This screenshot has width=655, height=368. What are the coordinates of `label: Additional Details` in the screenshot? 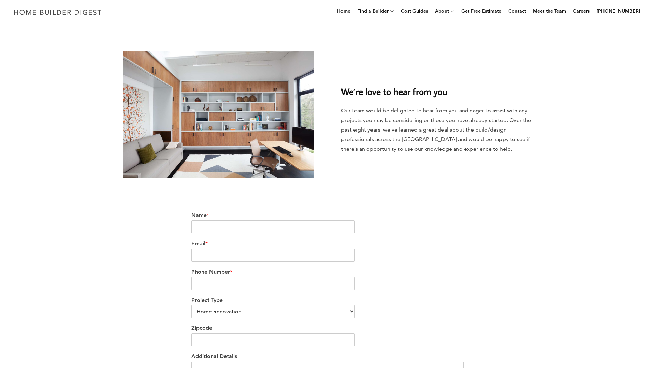 It's located at (327, 357).